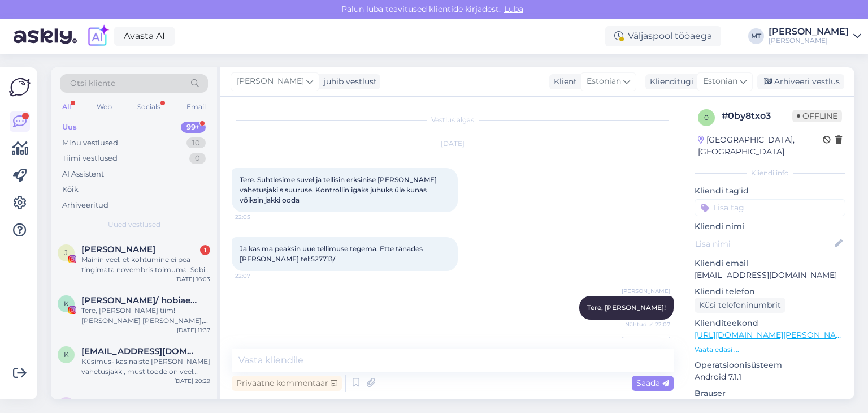  Describe the element at coordinates (197, 158) in the screenshot. I see `div: 0` at that location.